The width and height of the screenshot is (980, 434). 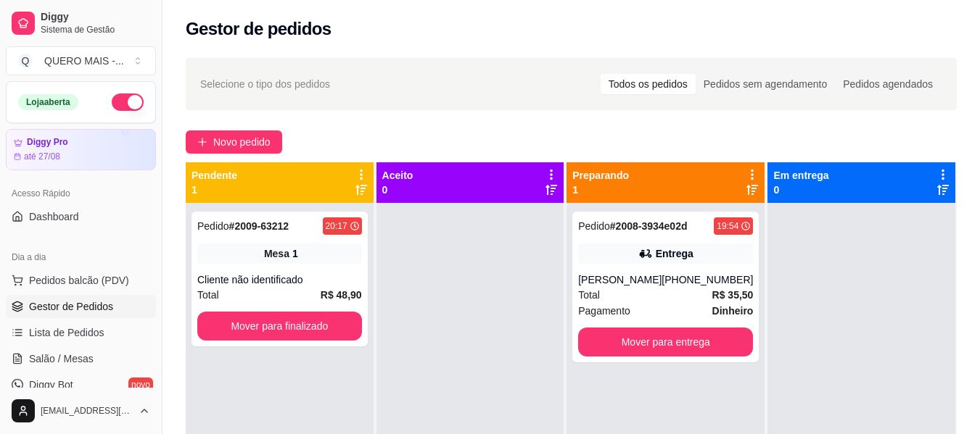 I want to click on div: Todos os pedidos, so click(x=648, y=84).